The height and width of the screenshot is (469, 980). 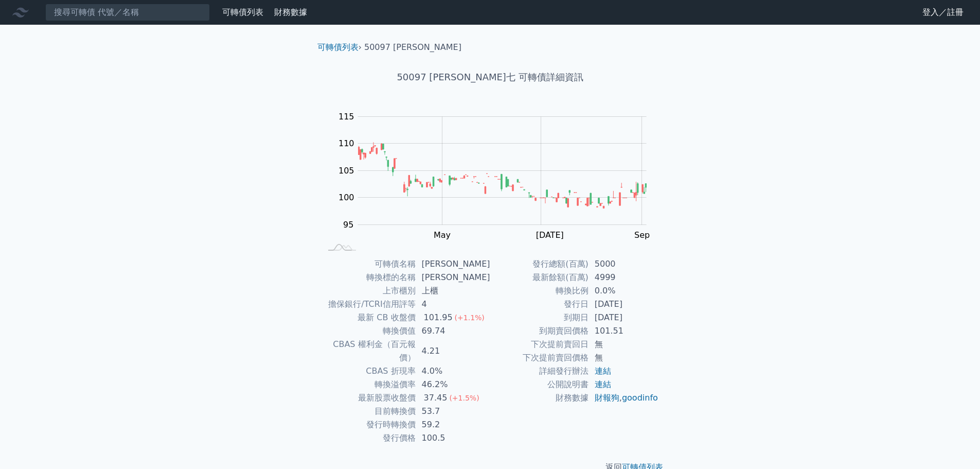 I want to click on a: goodinfo, so click(x=640, y=397).